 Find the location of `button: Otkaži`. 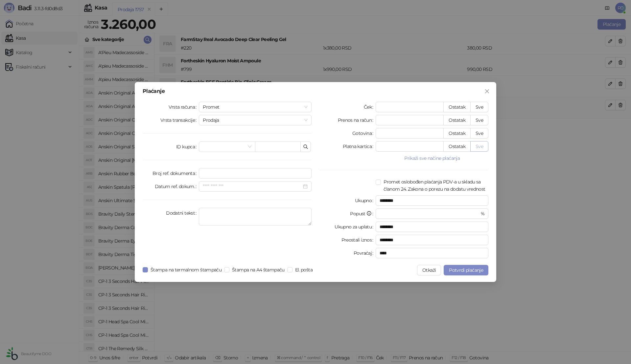

button: Otkaži is located at coordinates (429, 270).